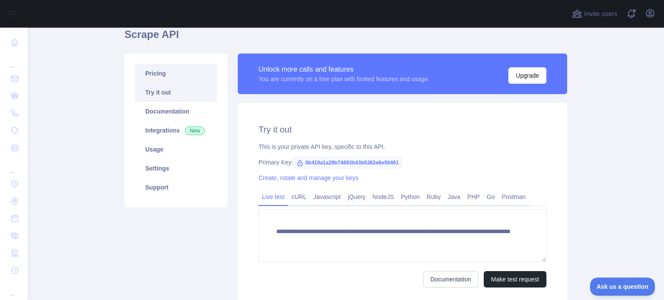 This screenshot has height=300, width=664. What do you see at coordinates (299, 197) in the screenshot?
I see `a: cURL` at bounding box center [299, 197].